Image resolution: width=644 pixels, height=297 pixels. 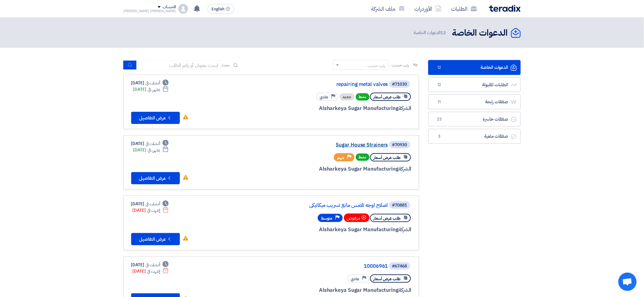 I want to click on div: #67468, so click(x=399, y=266).